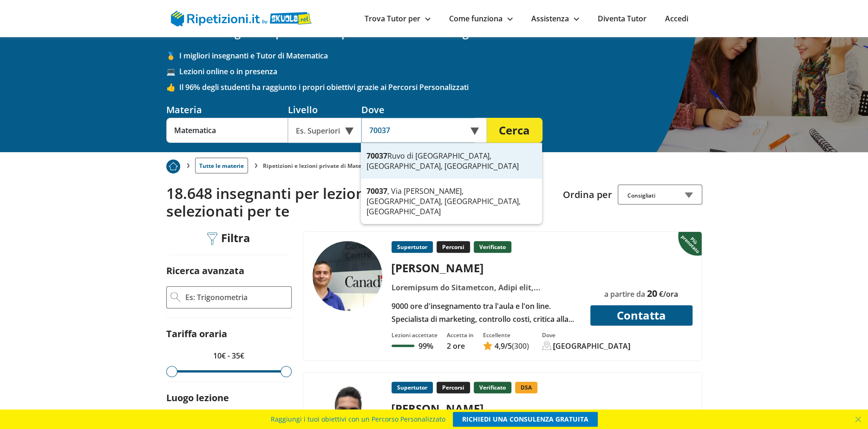  Describe the element at coordinates (426, 346) in the screenshot. I see `p: 99%` at that location.